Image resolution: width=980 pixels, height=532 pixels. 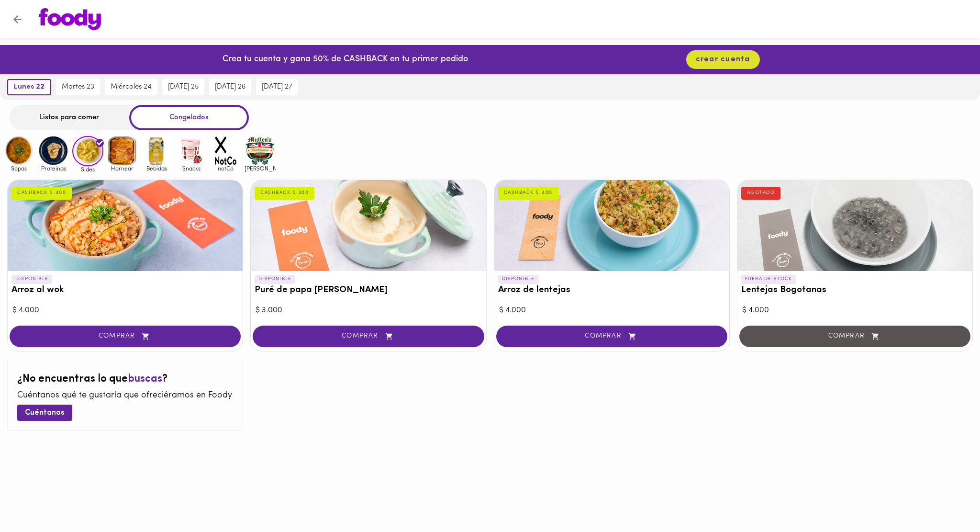 I want to click on span: notCo, so click(x=225, y=168).